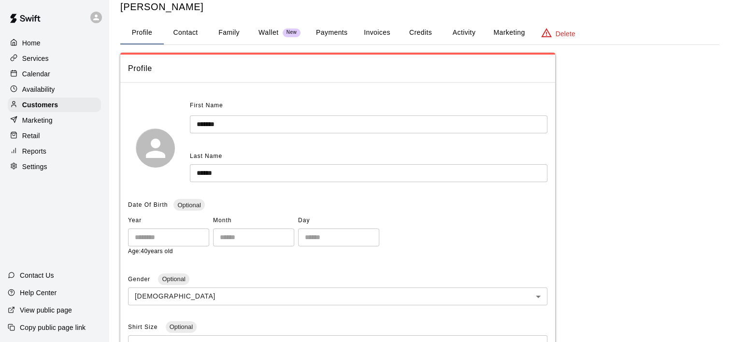  Describe the element at coordinates (38, 293) in the screenshot. I see `p: Help Center` at that location.